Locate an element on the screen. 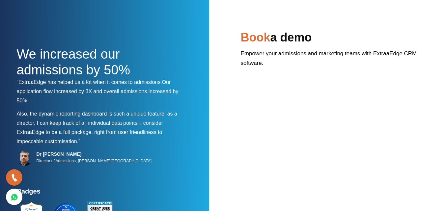 The height and width of the screenshot is (211, 445). span: Our application flow increased by 3X and overall admissions increased by 50%. is located at coordinates (98, 91).